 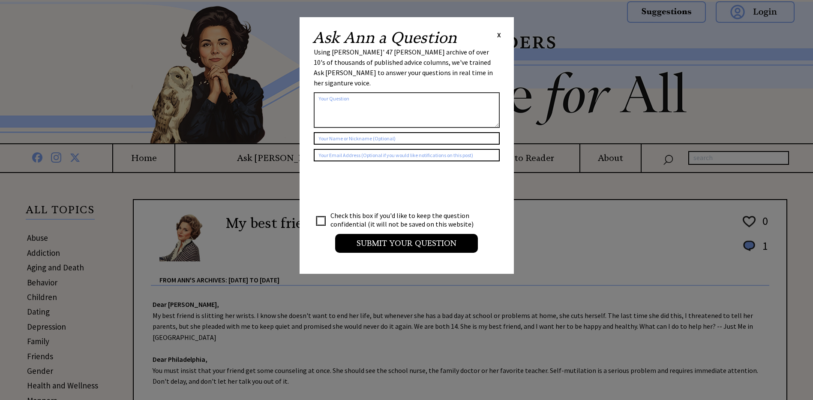 I want to click on input: Your Email Address (Optional if you would like notifications on this post), so click(x=407, y=155).